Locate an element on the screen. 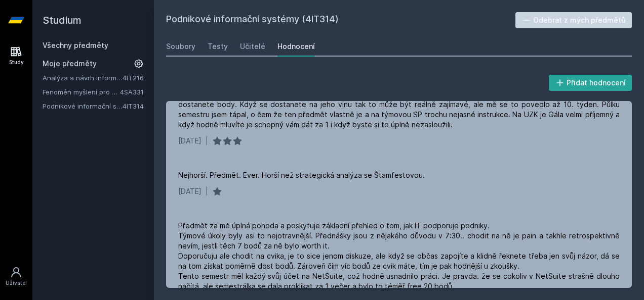  a: Všechny předměty is located at coordinates (76, 45).